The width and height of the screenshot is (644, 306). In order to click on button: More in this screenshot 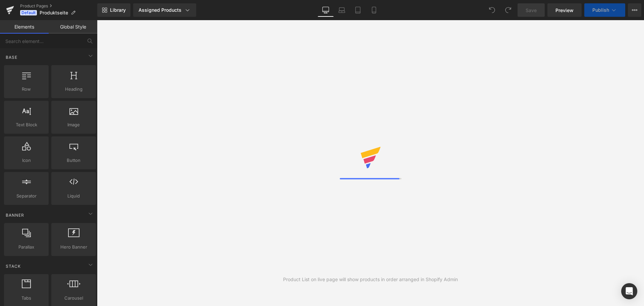, I will do `click(635, 10)`.